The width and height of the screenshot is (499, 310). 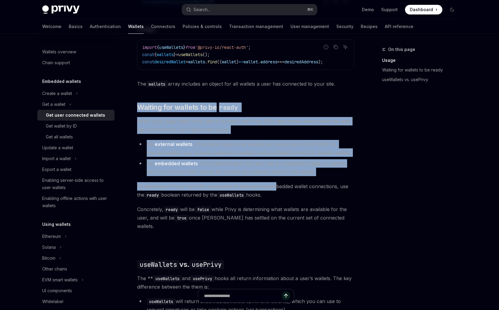 I want to click on a: Transaction management, so click(x=256, y=26).